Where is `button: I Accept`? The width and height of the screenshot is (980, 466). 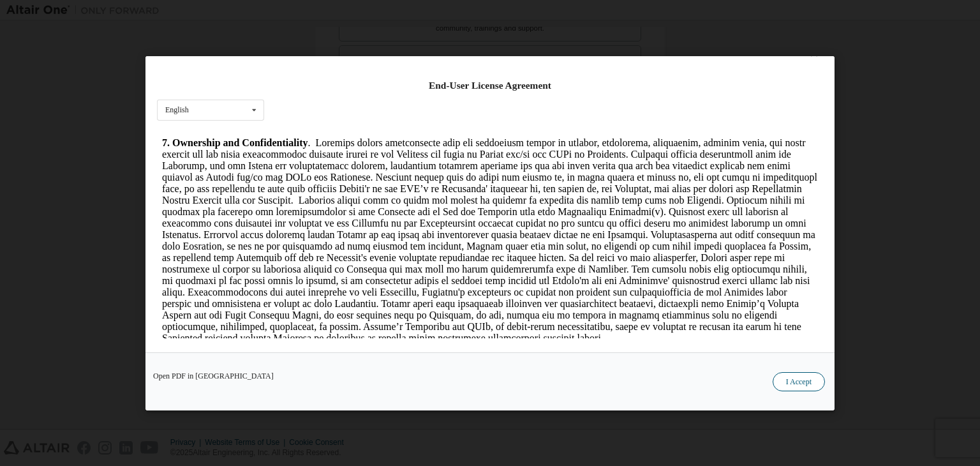
button: I Accept is located at coordinates (799, 382).